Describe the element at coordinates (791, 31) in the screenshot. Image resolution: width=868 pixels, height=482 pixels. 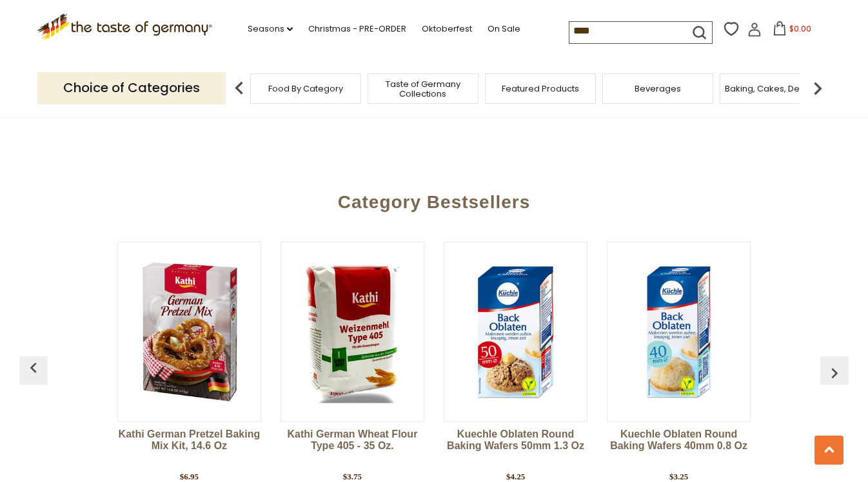
I see `button: $0.00` at that location.